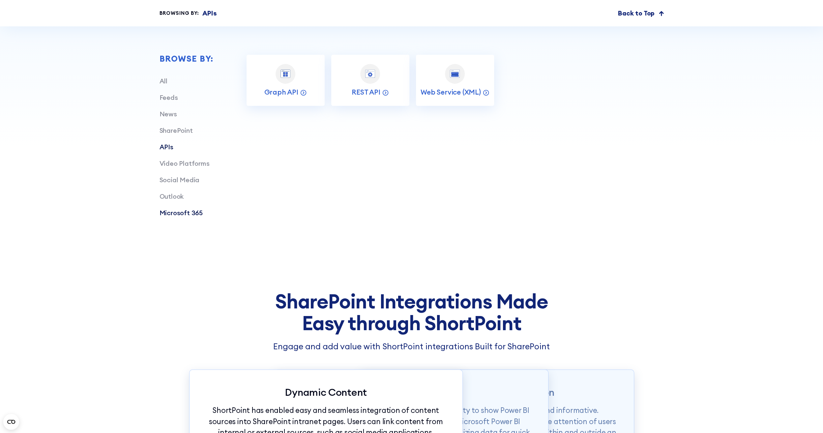  What do you see at coordinates (166, 147) in the screenshot?
I see `a: APIs` at bounding box center [166, 147].